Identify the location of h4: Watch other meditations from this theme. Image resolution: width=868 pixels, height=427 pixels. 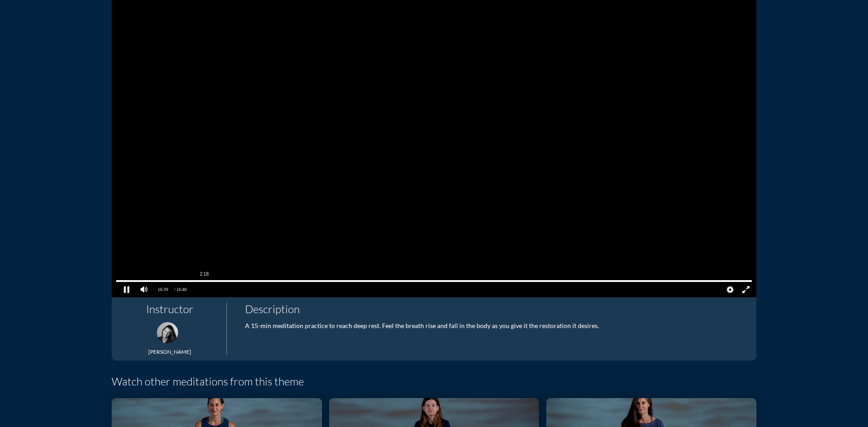
(434, 381).